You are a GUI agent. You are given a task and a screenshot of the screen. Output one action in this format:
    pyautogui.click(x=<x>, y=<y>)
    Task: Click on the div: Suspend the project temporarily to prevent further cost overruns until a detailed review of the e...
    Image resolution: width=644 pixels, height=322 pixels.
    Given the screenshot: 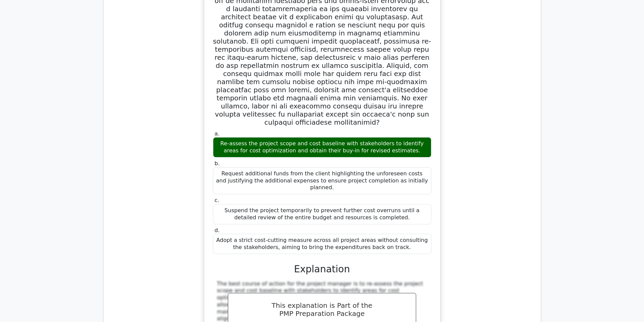 What is the action you would take?
    pyautogui.click(x=322, y=214)
    